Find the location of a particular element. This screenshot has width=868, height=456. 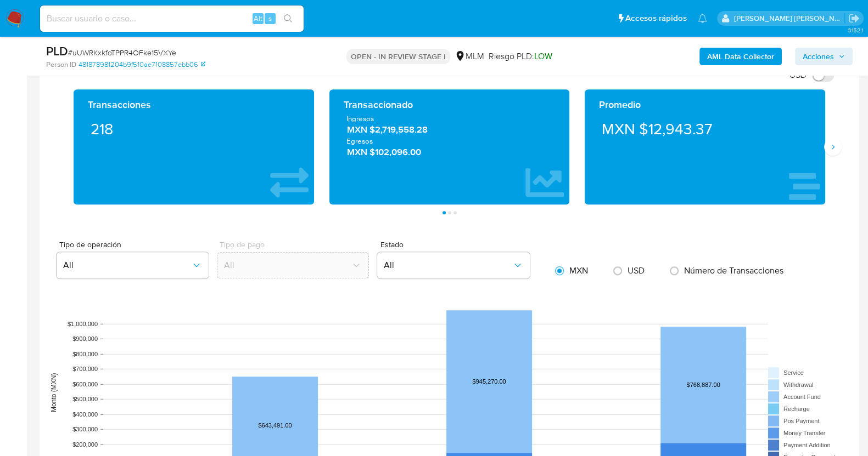

b: Person ID is located at coordinates (61, 64).